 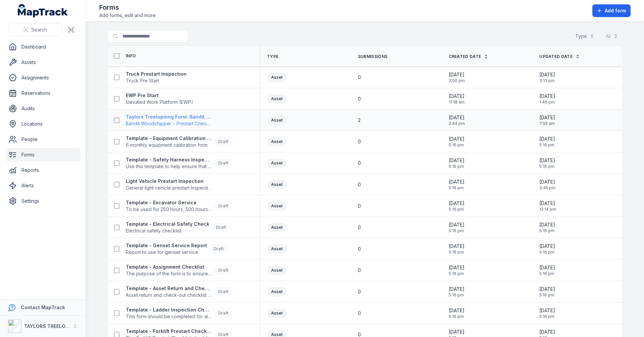 What do you see at coordinates (159, 95) in the screenshot?
I see `strong: EWP Pre Start` at bounding box center [159, 95].